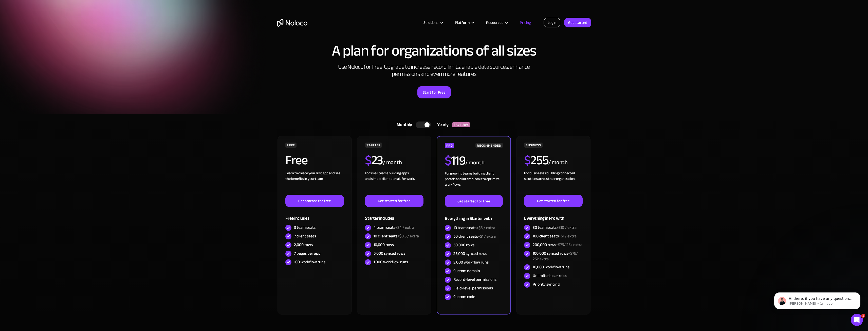  Describe the element at coordinates (389, 253) in the screenshot. I see `div: 5,000 synced rows` at that location.